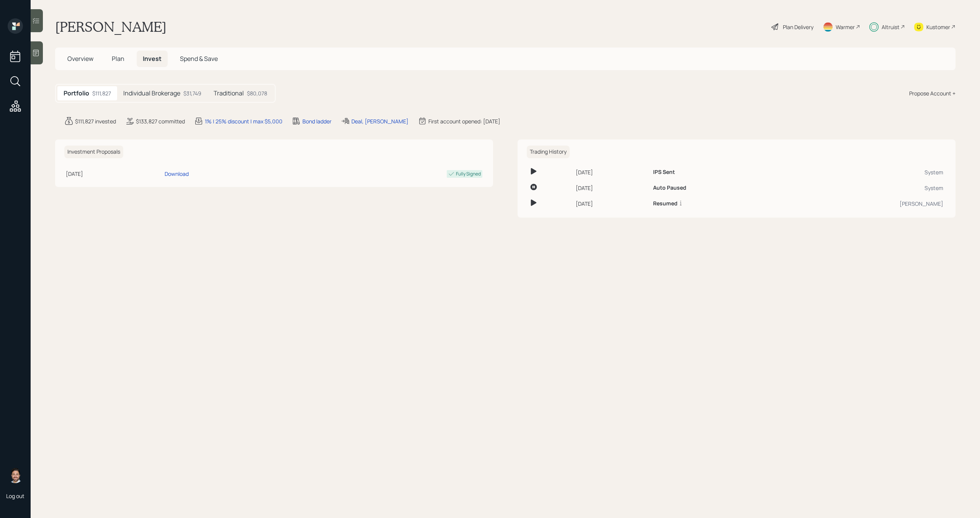 This screenshot has height=518, width=980. I want to click on h6: Auto Paused, so click(669, 187).